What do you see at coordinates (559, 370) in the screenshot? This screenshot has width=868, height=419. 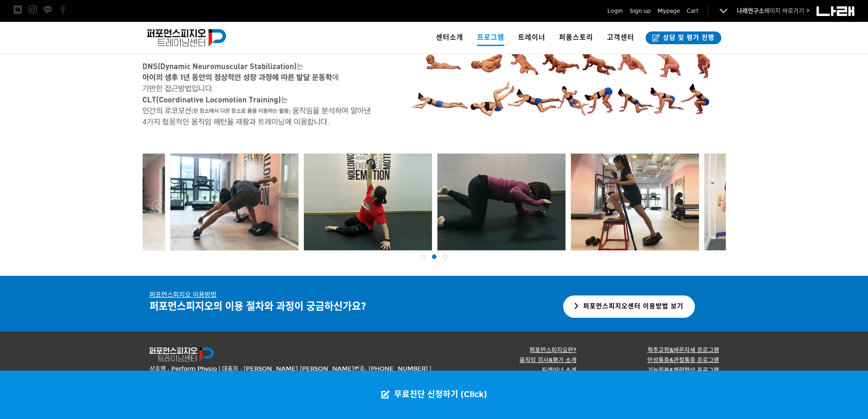 I see `u: 트레이너 소개` at bounding box center [559, 370].